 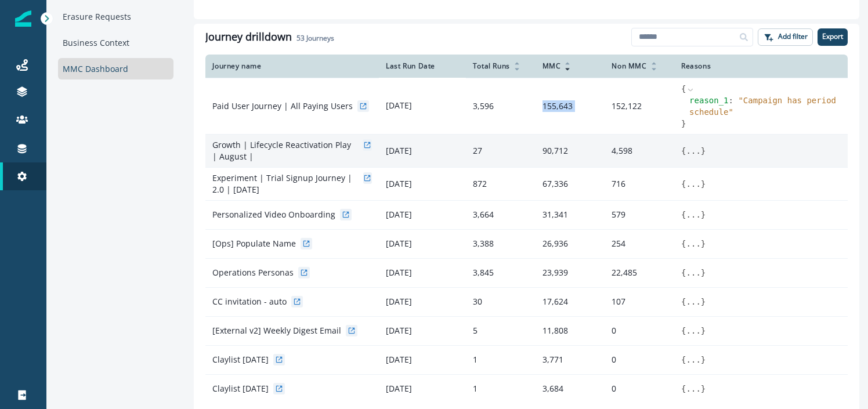 What do you see at coordinates (422, 67) in the screenshot?
I see `div: Last Run Date` at bounding box center [422, 67].